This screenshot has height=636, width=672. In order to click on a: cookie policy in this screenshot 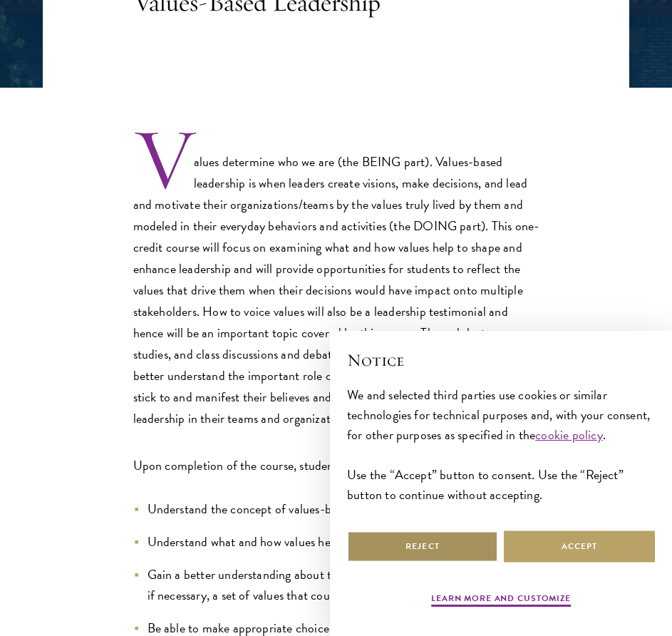, I will do `click(569, 434)`.